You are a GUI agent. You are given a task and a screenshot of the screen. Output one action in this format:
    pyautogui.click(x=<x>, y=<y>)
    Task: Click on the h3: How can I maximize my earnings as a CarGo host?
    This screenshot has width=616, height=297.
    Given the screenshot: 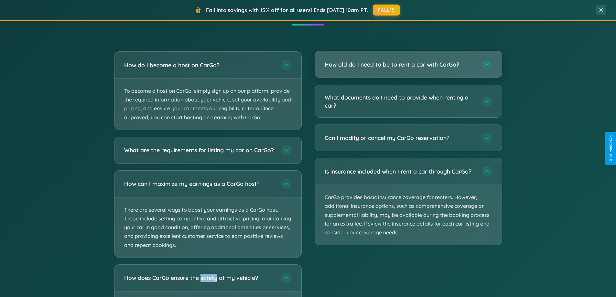 What is the action you would take?
    pyautogui.click(x=200, y=184)
    